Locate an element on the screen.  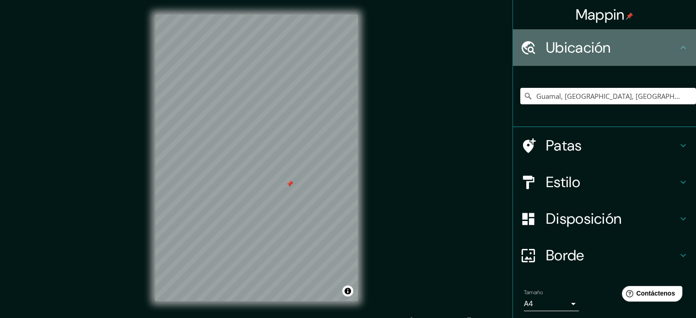
font: Ubicación is located at coordinates (579, 48).